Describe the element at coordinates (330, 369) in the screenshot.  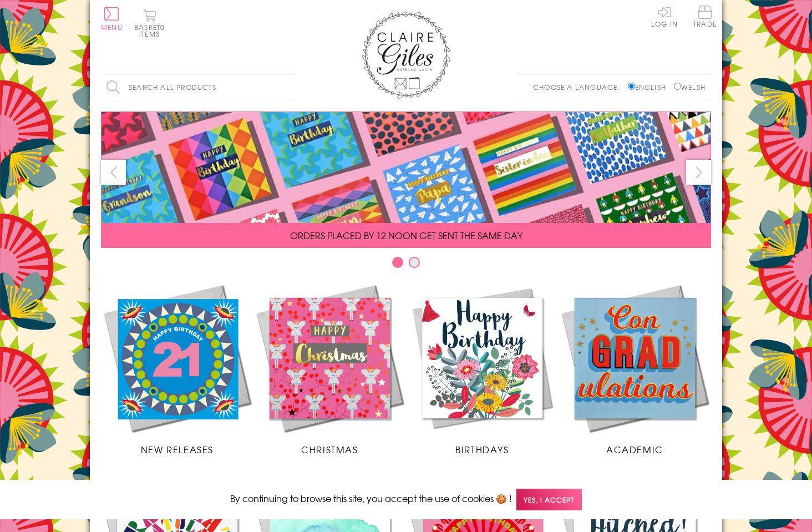
I see `a: Christmas` at that location.